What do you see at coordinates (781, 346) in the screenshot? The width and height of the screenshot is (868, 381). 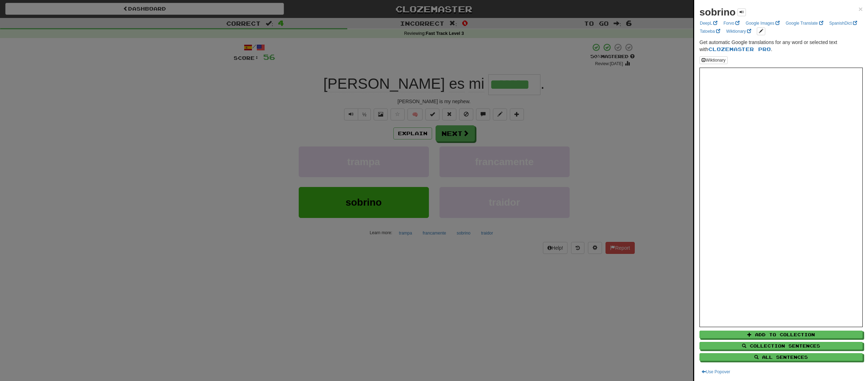 I see `button: Collection Sentences` at bounding box center [781, 346].